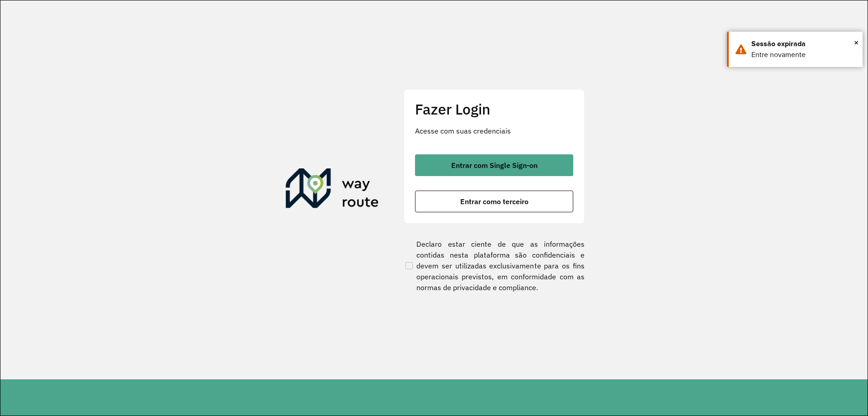 The image size is (868, 416). I want to click on h2: Fazer Login, so click(495, 109).